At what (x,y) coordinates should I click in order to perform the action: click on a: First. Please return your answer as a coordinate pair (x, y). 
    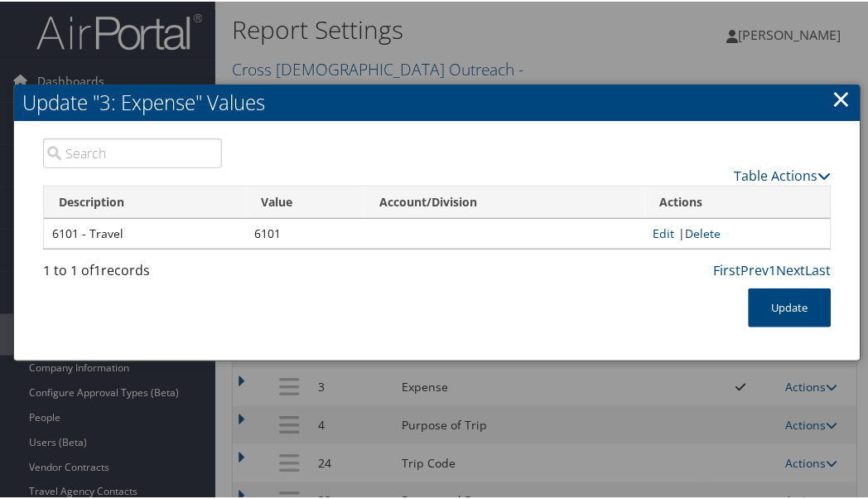
    Looking at the image, I should click on (728, 268).